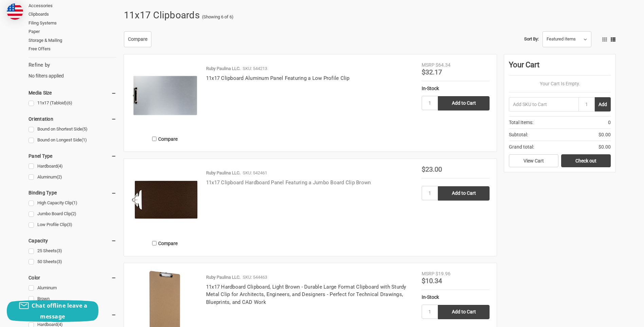 The width and height of the screenshot is (644, 327). I want to click on h1: 11x17 Clipboards, so click(161, 15).